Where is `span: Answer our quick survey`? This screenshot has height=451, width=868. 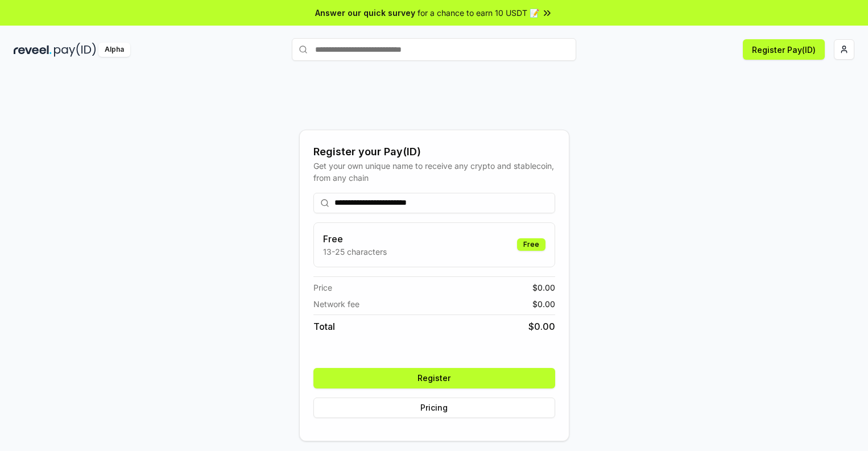 span: Answer our quick survey is located at coordinates (365, 12).